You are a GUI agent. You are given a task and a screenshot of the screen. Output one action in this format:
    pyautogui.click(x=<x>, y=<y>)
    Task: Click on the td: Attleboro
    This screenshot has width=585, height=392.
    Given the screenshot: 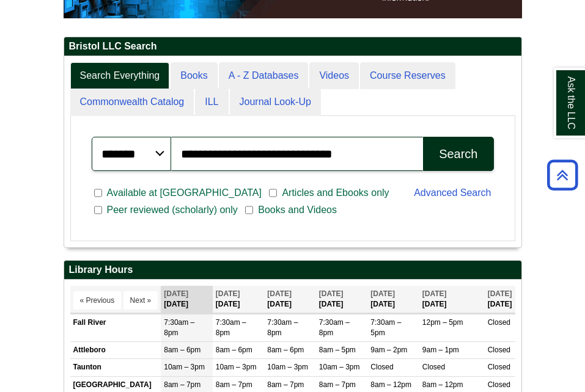 What is the action you would take?
    pyautogui.click(x=115, y=351)
    